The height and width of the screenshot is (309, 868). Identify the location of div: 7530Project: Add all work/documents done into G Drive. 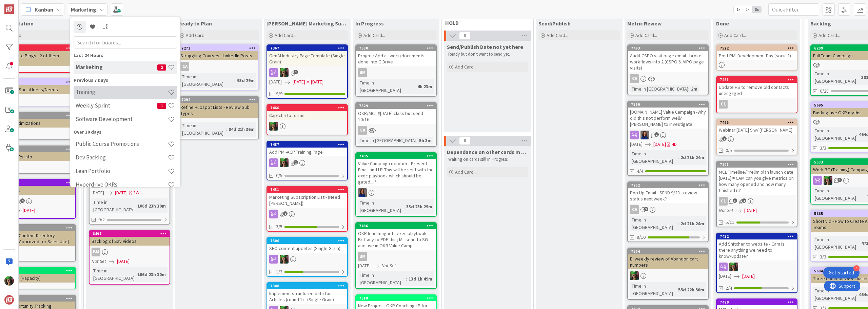
(396, 55).